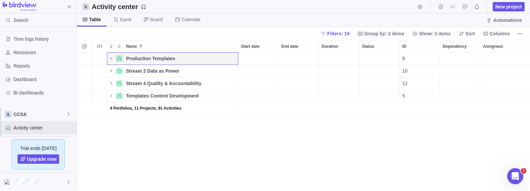 This screenshot has width=530, height=191. Describe the element at coordinates (180, 83) in the screenshot. I see `div: Stream 4 Quality & Accountability` at that location.